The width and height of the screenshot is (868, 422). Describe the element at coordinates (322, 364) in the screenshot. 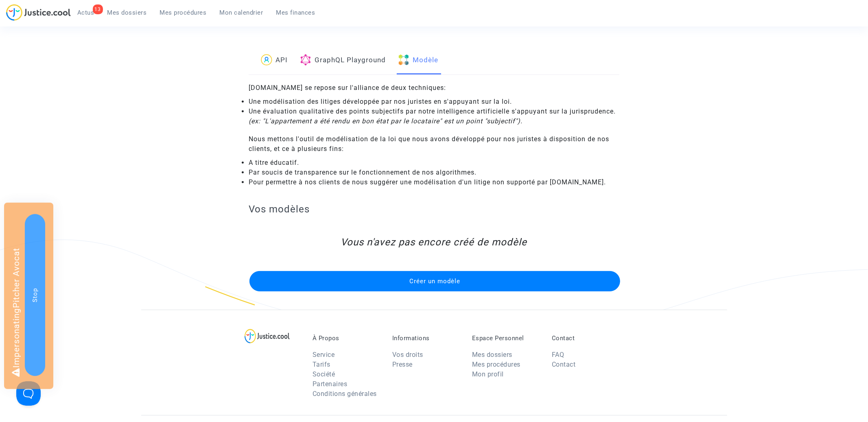

I see `a: Tarifs` at that location.